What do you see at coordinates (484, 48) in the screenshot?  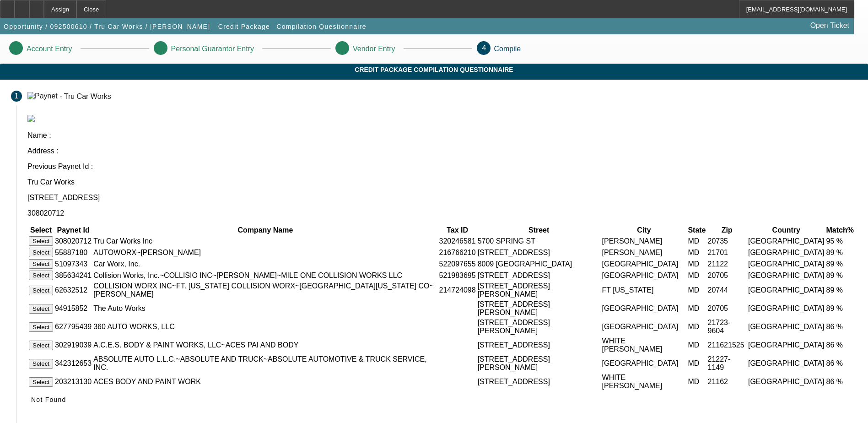 I see `span: 4` at bounding box center [484, 48].